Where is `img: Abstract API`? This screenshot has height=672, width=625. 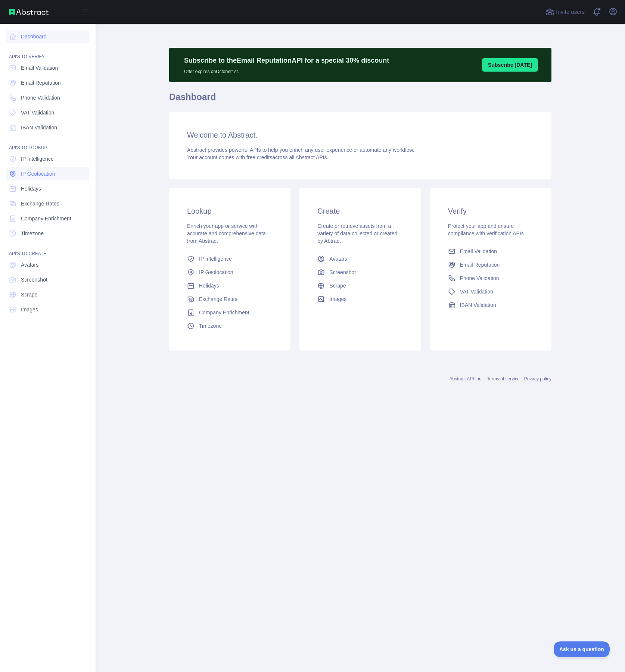
img: Abstract API is located at coordinates (29, 12).